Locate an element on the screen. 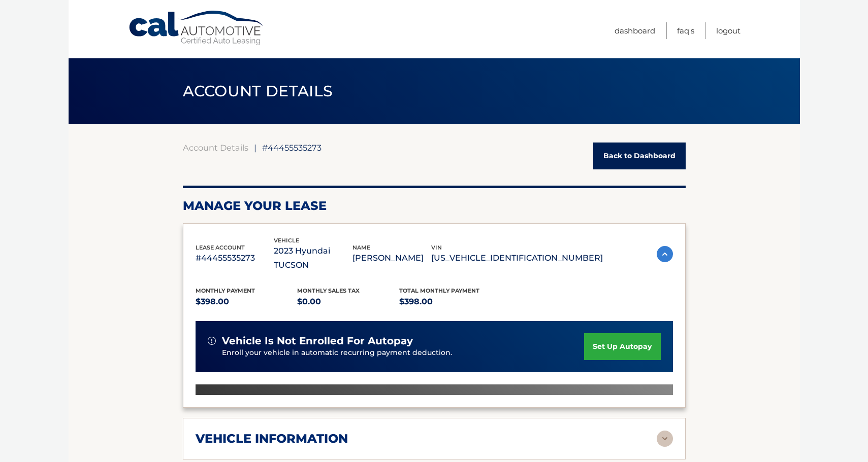  span: vehicle is not enrolled for autopay is located at coordinates (318, 341).